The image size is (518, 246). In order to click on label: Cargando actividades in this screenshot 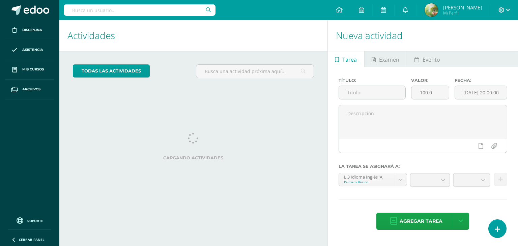, I will do `click(193, 158)`.